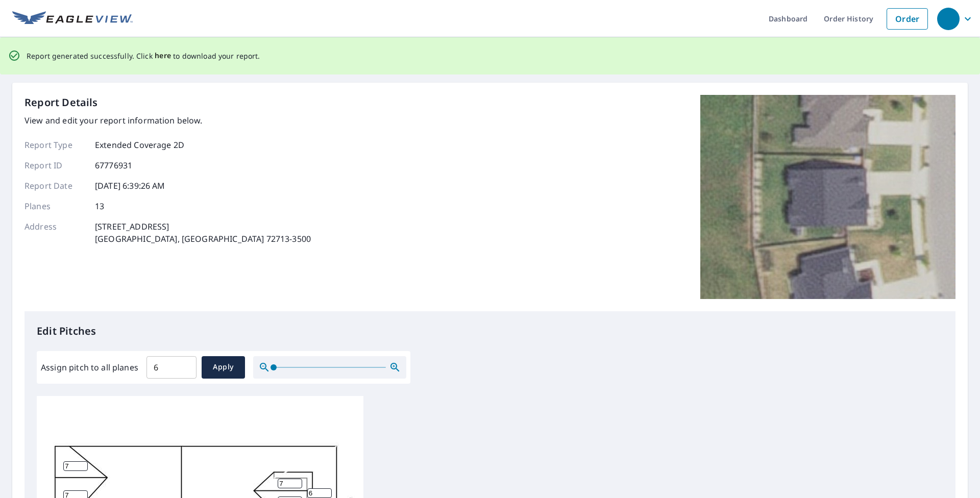 This screenshot has width=980, height=498. I want to click on img: EV Logo, so click(73, 19).